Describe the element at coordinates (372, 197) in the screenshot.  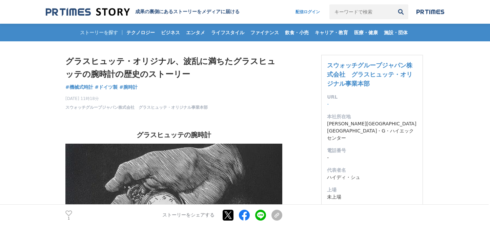
I see `dd: 未上場` at that location.